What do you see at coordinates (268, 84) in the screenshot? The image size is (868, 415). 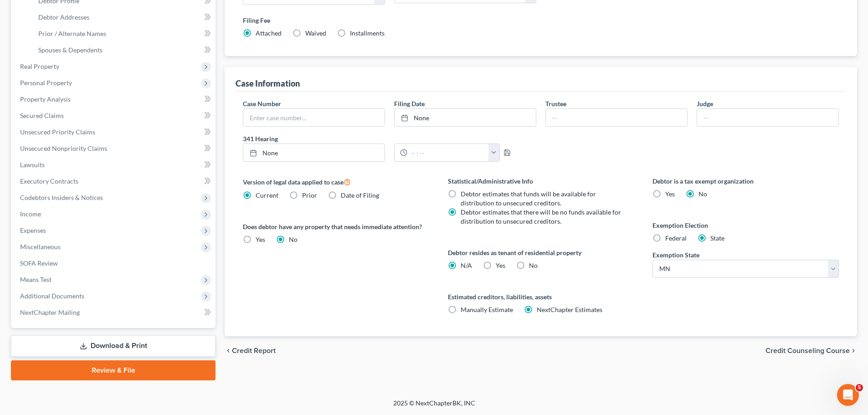 I see `div: Case Information` at bounding box center [268, 84].